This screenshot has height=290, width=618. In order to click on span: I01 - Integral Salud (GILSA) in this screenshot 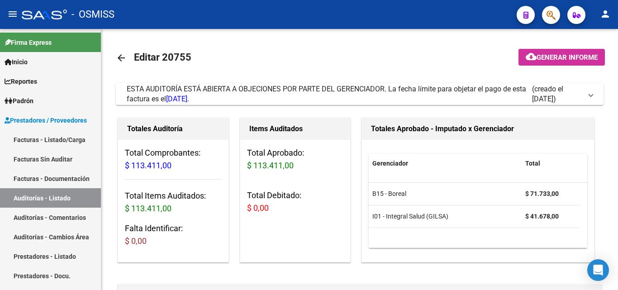, I will do `click(410, 216)`.